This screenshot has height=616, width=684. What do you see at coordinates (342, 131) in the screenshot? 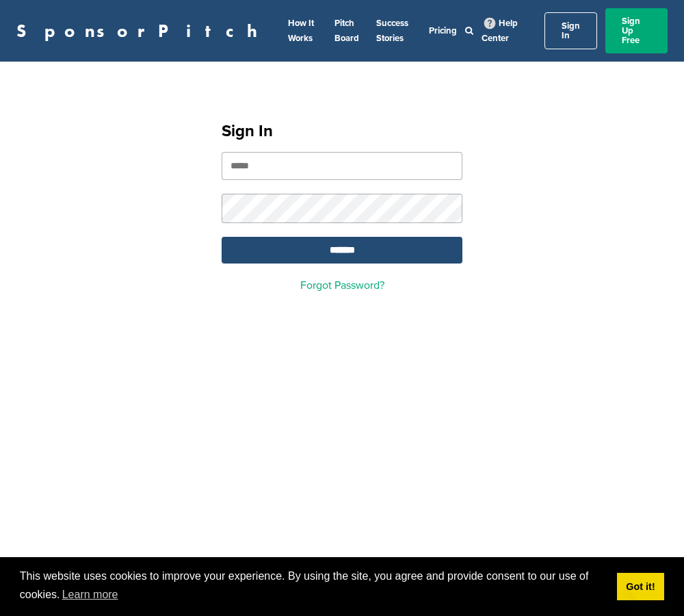
I see `h1: Sign In` at bounding box center [342, 131].